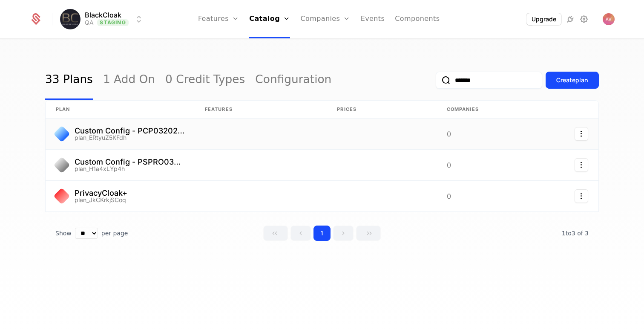 This screenshot has height=333, width=644. What do you see at coordinates (609, 20) in the screenshot?
I see `img: Adina Veres` at bounding box center [609, 20].